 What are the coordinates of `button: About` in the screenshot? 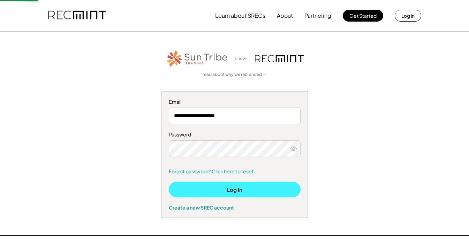 It's located at (285, 16).